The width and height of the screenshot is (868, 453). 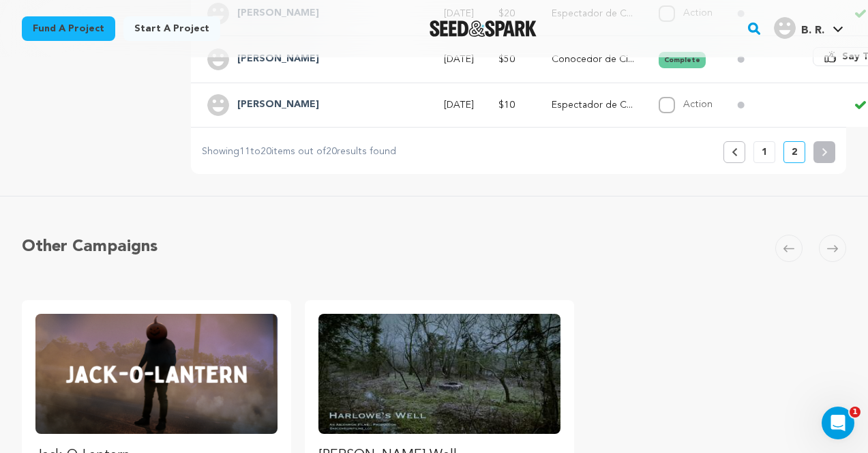 What do you see at coordinates (809, 27) in the screenshot?
I see `a: B. R.'s Profile` at bounding box center [809, 27].